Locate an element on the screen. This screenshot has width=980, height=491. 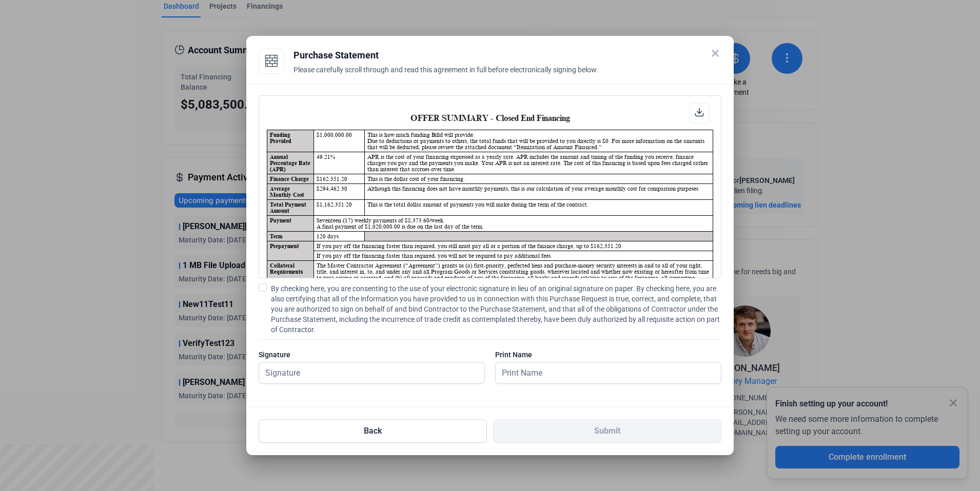
div: Print Name is located at coordinates (608, 355).